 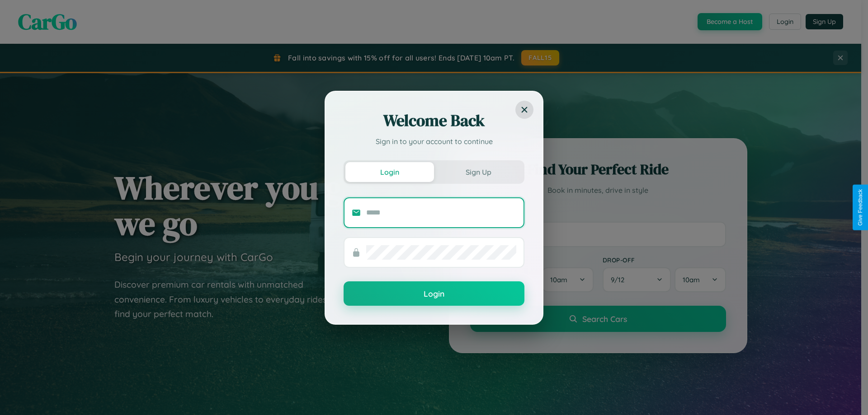 I want to click on h2: Welcome Back, so click(x=434, y=120).